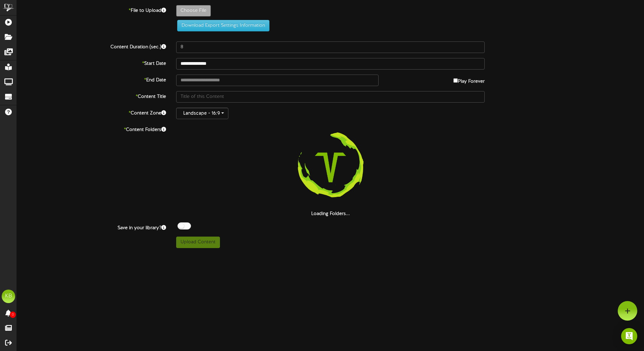 This screenshot has height=351, width=644. What do you see at coordinates (198, 242) in the screenshot?
I see `button: Upload Content` at bounding box center [198, 242].